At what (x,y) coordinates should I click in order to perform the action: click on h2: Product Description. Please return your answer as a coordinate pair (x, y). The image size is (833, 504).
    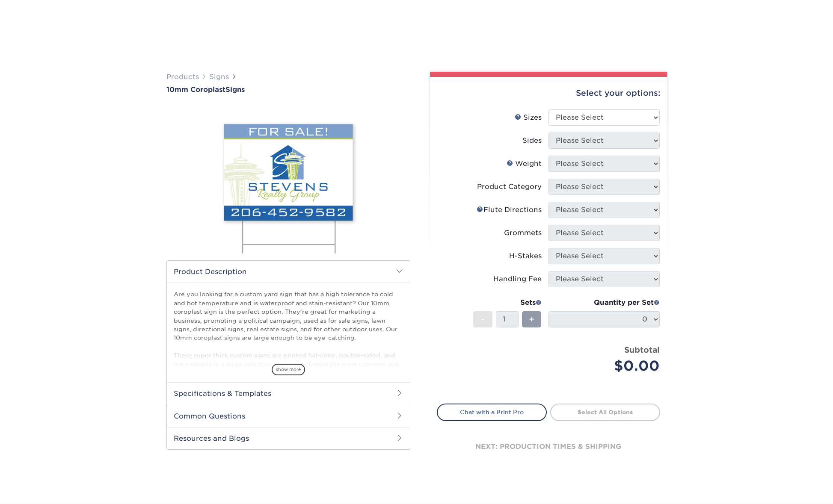
    Looking at the image, I should click on (288, 271).